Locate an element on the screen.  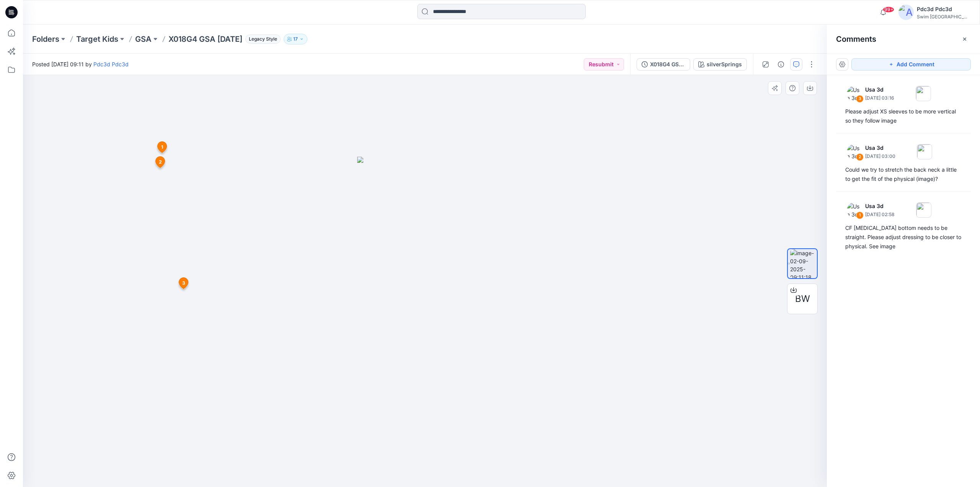
button: silverSprings is located at coordinates (720, 65).